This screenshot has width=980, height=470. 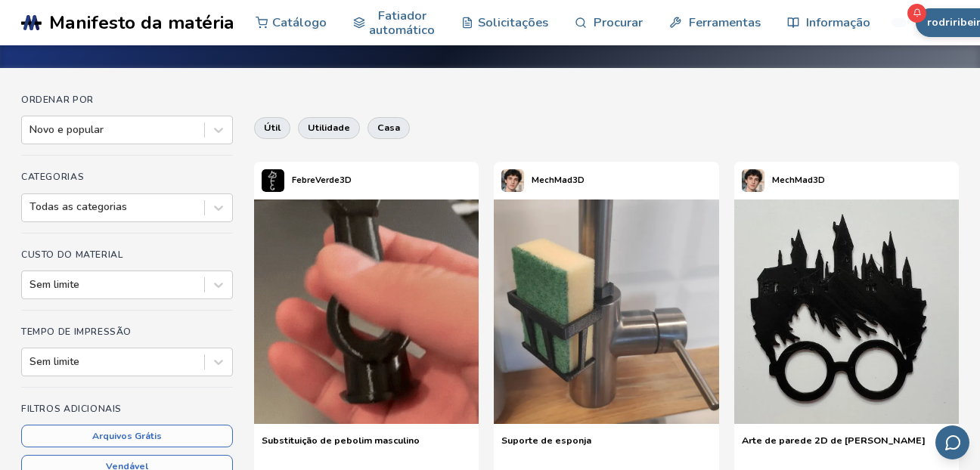 What do you see at coordinates (273, 181) in the screenshot?
I see `img: Perfil de FeverGreen3D` at bounding box center [273, 181].